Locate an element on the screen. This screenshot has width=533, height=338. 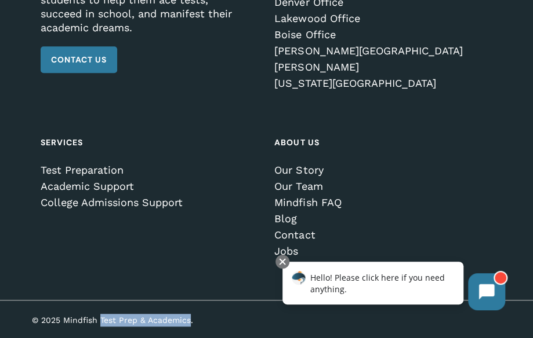
a: Test Preparation is located at coordinates (144, 170).